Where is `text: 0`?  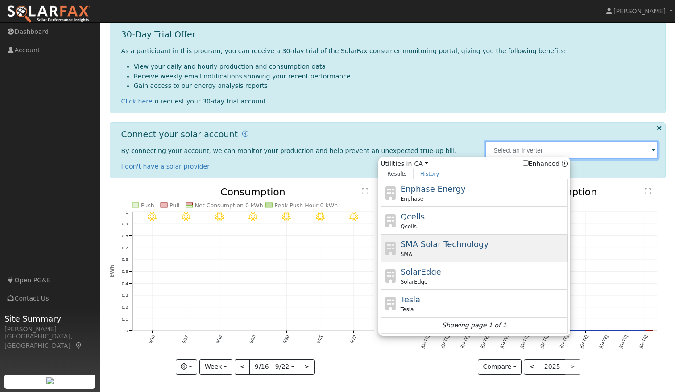 text: 0 is located at coordinates (127, 331).